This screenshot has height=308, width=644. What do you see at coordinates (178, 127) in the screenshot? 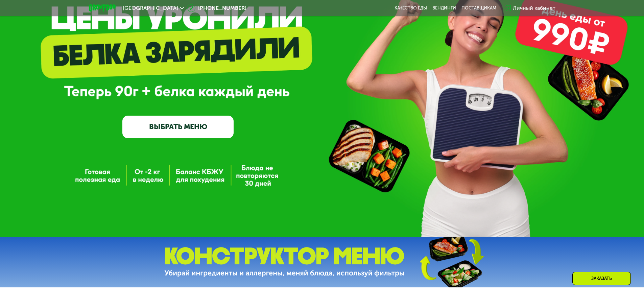
I see `a: ВЫБРАТЬ МЕНЮ` at bounding box center [178, 127].